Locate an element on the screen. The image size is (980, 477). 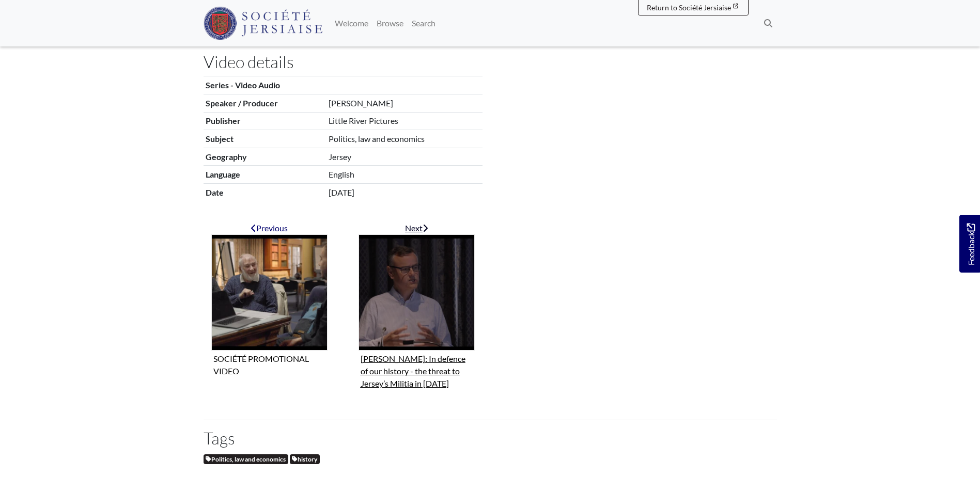
a: Politics, law and economics is located at coordinates (246, 460).